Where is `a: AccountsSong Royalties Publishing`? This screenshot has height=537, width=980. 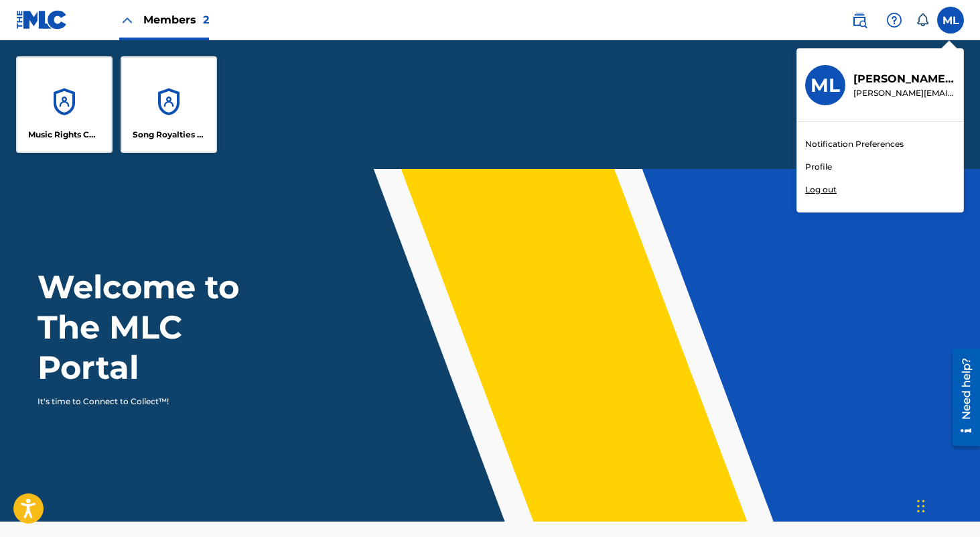
a: AccountsSong Royalties Publishing is located at coordinates (169, 105).